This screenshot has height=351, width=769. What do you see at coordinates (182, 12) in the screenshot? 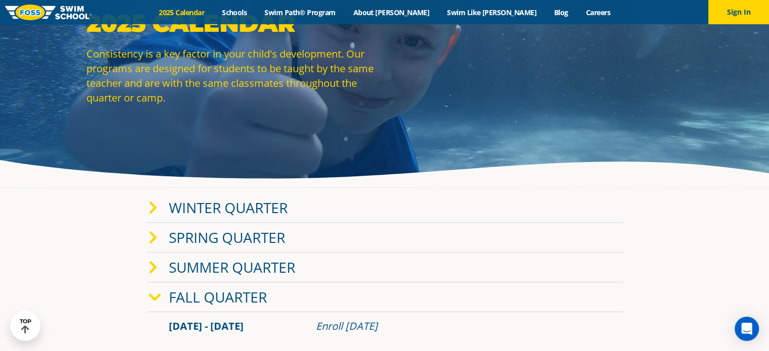
I see `a: 2025 Calendar` at bounding box center [182, 12].